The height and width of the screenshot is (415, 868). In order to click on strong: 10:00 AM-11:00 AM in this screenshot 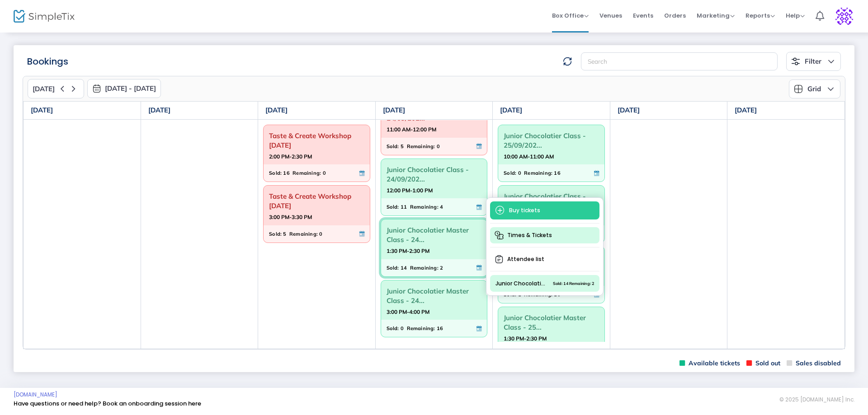, I will do `click(528, 156)`.